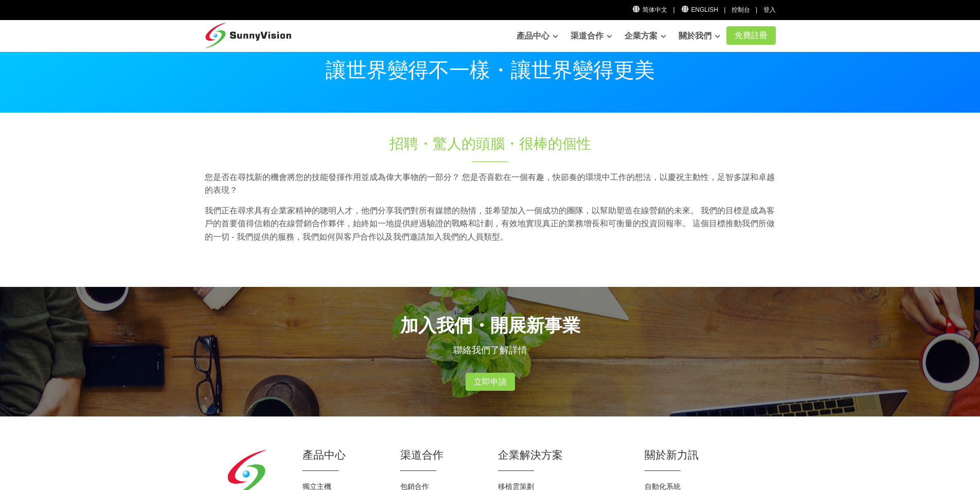 This screenshot has height=490, width=980. Describe the element at coordinates (564, 455) in the screenshot. I see `h2: 企業解決方案` at that location.